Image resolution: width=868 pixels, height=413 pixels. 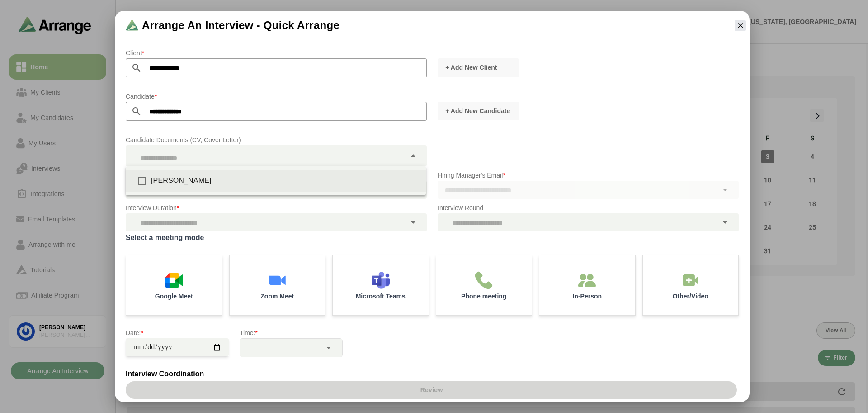 I want to click on p: Client, so click(x=276, y=53).